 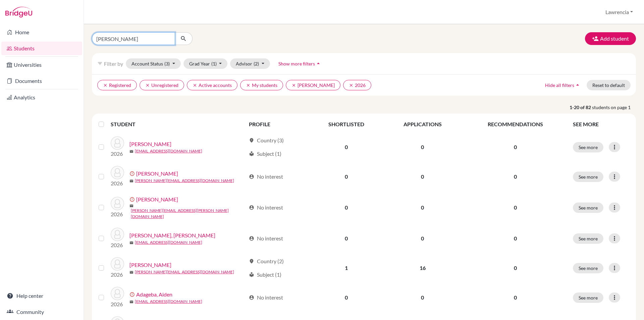 What do you see at coordinates (277, 124) in the screenshot?
I see `th: PROFILE` at bounding box center [277, 124].